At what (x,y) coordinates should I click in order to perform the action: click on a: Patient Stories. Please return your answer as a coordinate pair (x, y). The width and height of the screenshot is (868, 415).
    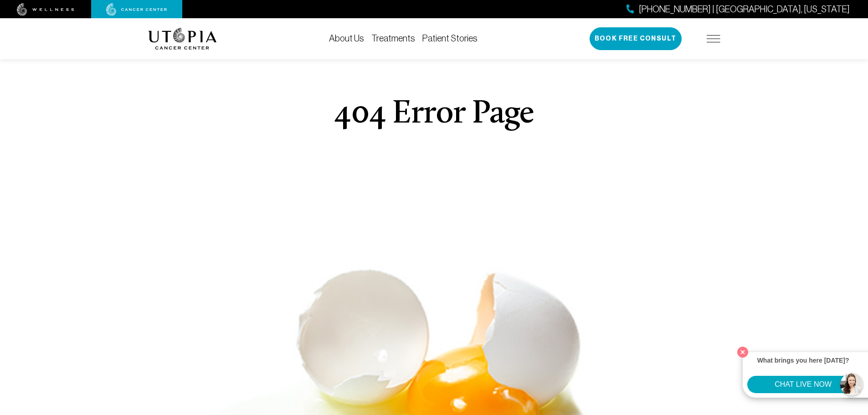
    Looking at the image, I should click on (449, 38).